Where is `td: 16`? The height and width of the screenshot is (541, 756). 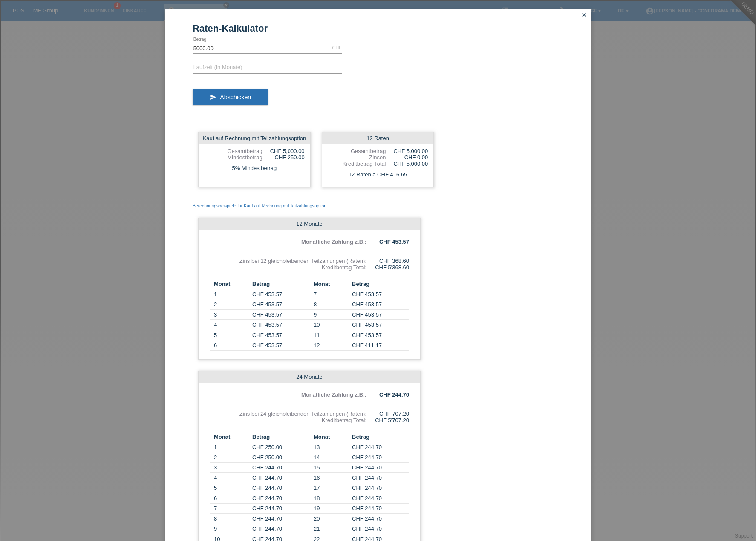
td: 16 is located at coordinates (331, 478).